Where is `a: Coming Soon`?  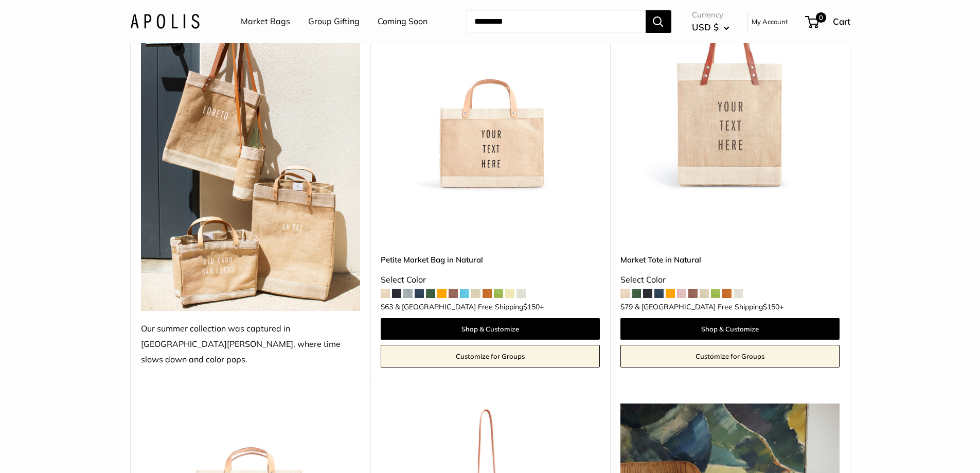 a: Coming Soon is located at coordinates (402, 22).